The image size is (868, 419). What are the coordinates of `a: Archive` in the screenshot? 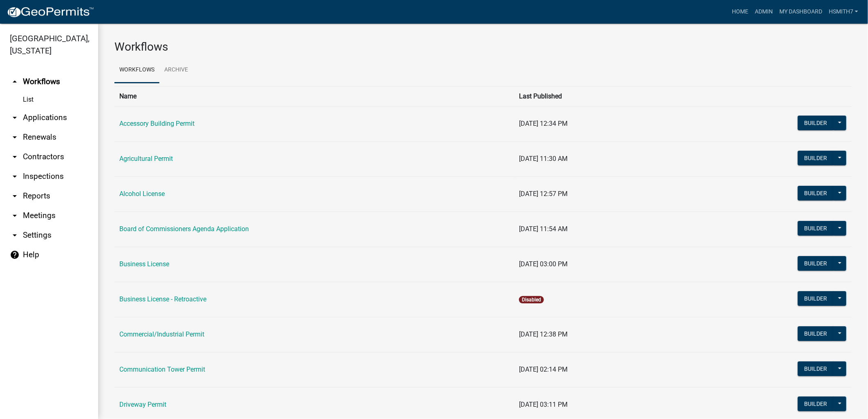 It's located at (176, 70).